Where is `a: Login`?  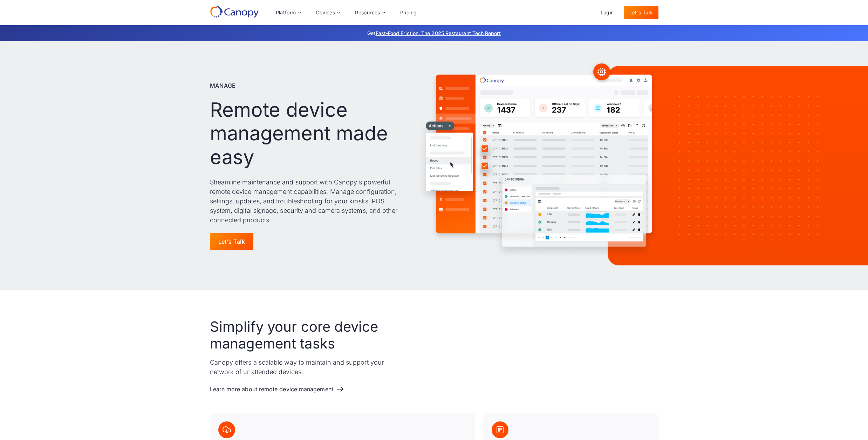
a: Login is located at coordinates (607, 13).